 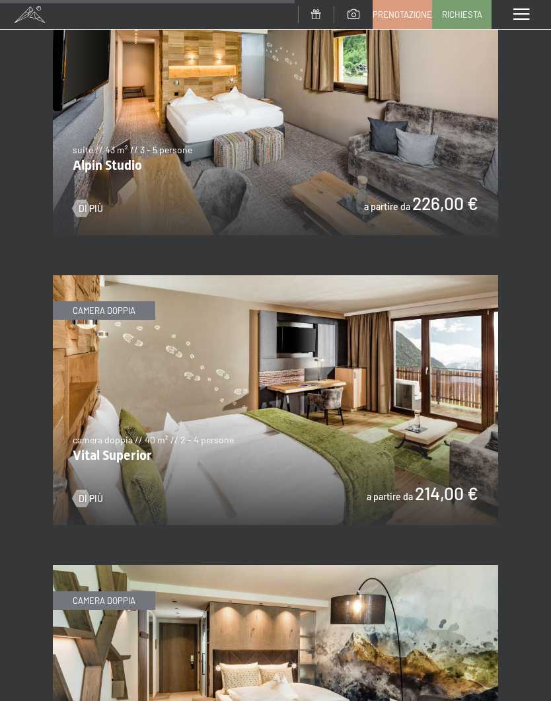 What do you see at coordinates (462, 15) in the screenshot?
I see `a: Richiesta` at bounding box center [462, 15].